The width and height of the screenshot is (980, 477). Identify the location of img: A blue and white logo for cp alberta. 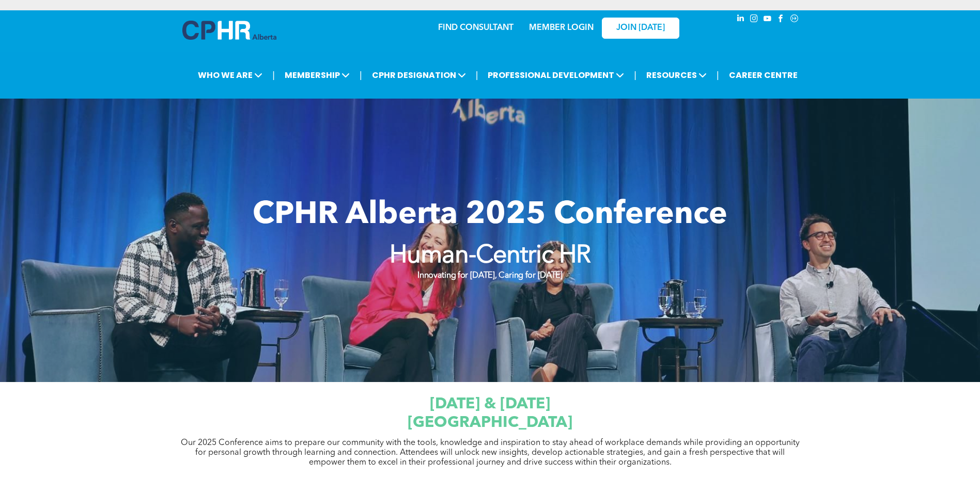
(229, 30).